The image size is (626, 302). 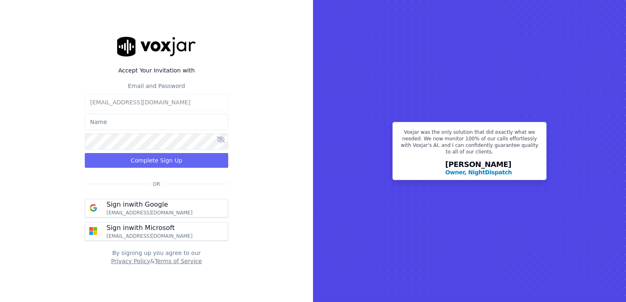 I want to click on img: microsoft Sign in button, so click(x=93, y=231).